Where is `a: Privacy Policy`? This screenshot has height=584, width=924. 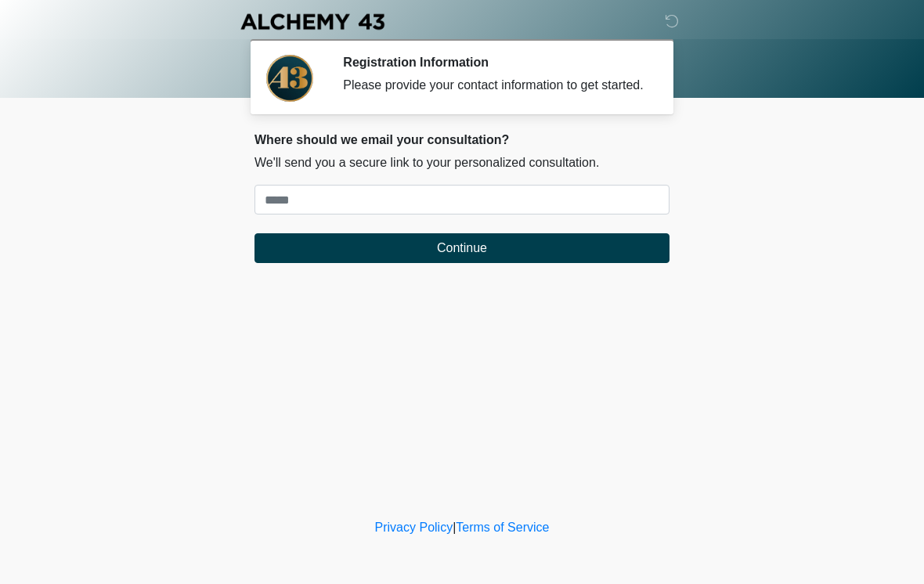 a: Privacy Policy is located at coordinates (415, 527).